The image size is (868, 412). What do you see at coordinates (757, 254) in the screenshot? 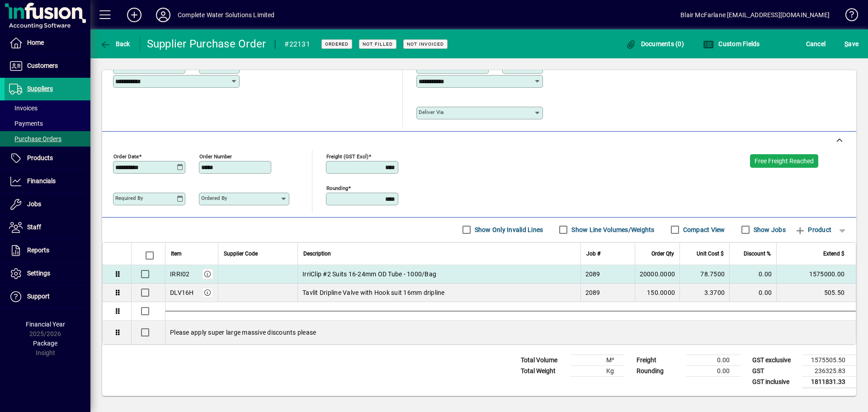
I see `span: Discount %` at bounding box center [757, 254].